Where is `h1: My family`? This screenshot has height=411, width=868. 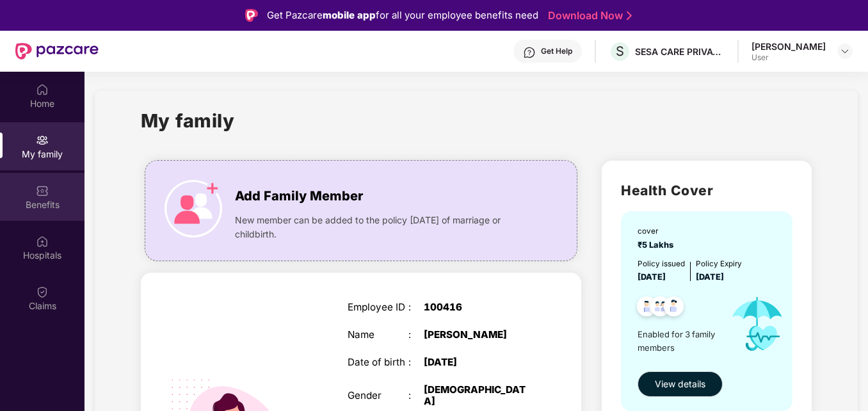 h1: My family is located at coordinates (188, 121).